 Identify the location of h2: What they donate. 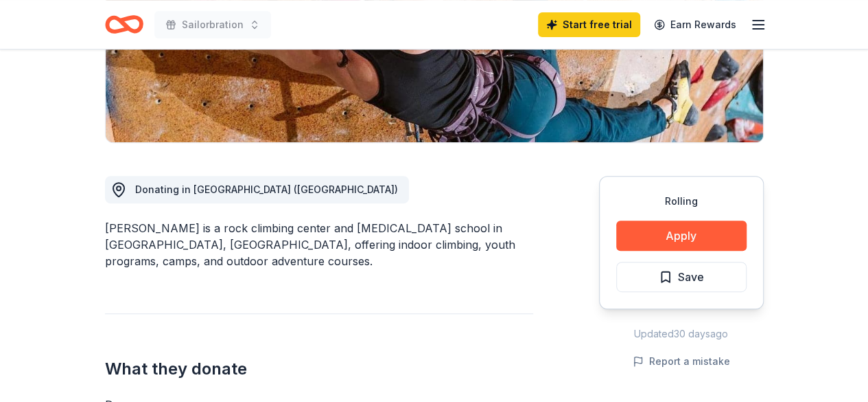
(319, 368).